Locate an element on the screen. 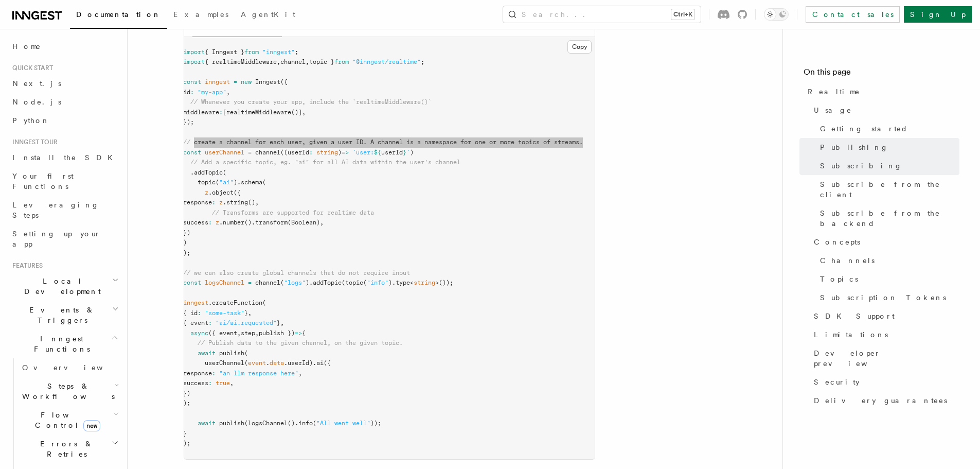  a: SDK Support is located at coordinates (884, 316).